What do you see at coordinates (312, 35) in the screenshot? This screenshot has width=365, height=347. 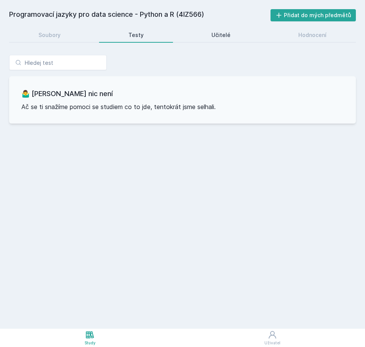 I see `a: Hodnocení` at bounding box center [312, 35].